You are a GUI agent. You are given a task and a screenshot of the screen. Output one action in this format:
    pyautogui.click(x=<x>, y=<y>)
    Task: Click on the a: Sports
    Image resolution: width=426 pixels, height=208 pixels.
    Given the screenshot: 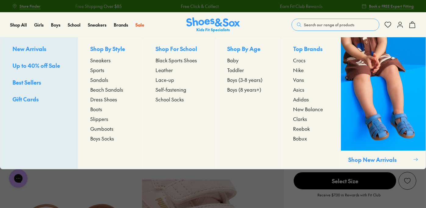 What is the action you would take?
    pyautogui.click(x=110, y=70)
    